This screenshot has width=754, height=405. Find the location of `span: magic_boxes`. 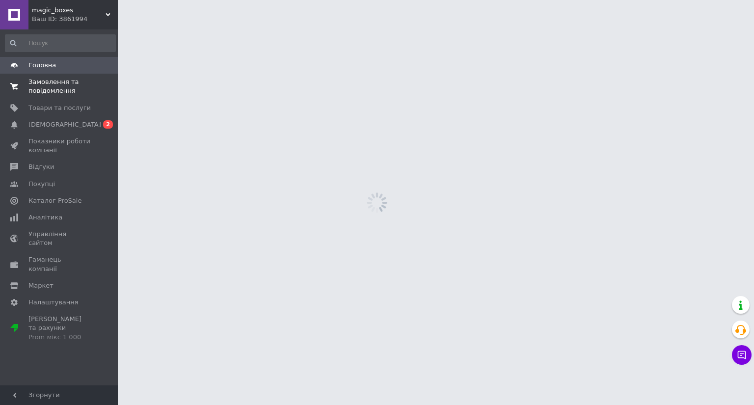

span: magic_boxes is located at coordinates (69, 10).